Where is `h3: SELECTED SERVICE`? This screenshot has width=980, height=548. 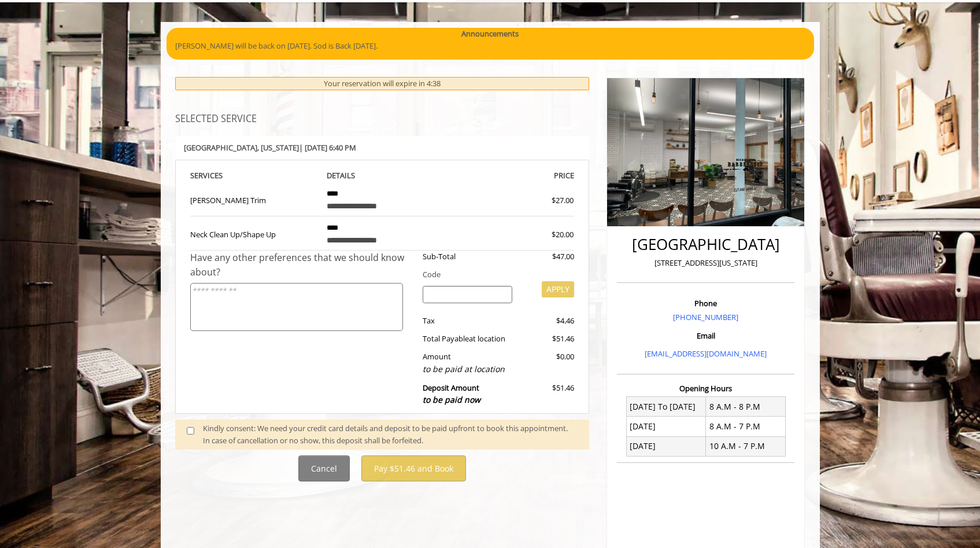
h3: SELECTED SERVICE is located at coordinates (382, 119).